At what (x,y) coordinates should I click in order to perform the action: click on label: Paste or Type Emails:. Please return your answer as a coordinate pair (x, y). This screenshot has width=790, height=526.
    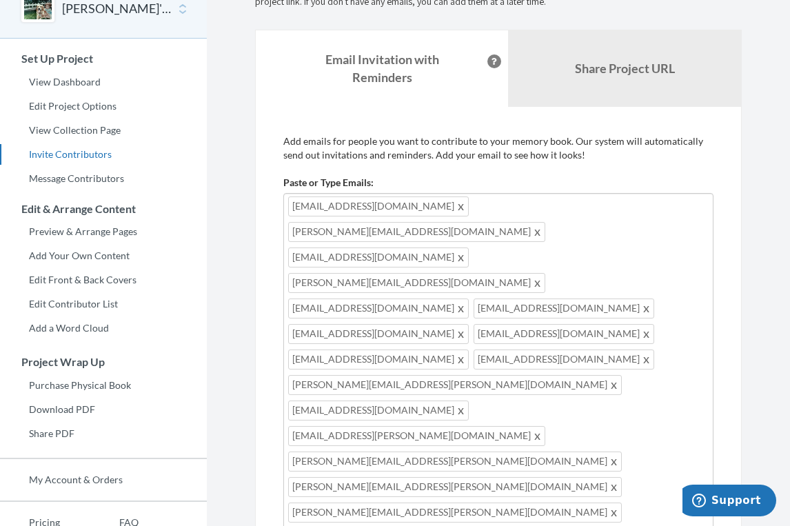
    Looking at the image, I should click on (328, 183).